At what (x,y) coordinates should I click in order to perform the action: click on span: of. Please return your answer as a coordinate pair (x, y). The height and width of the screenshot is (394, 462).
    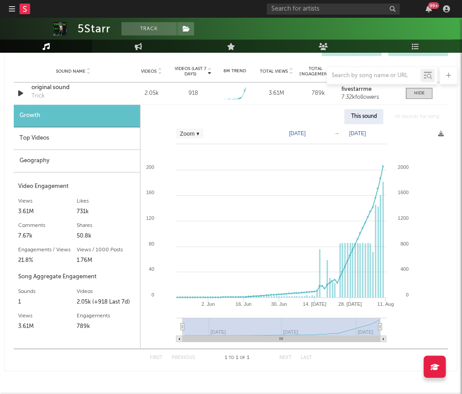
    Looking at the image, I should click on (243, 358).